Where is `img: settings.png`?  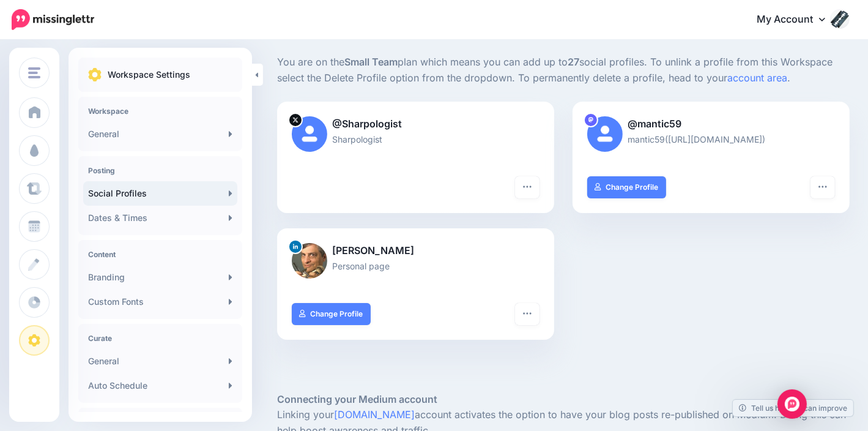 img: settings.png is located at coordinates (95, 75).